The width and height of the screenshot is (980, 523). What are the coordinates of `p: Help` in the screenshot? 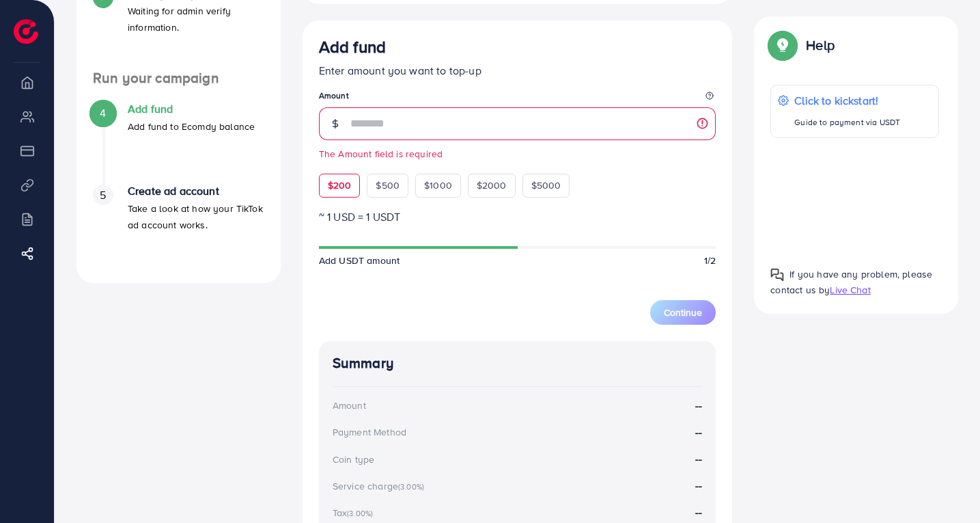 It's located at (820, 45).